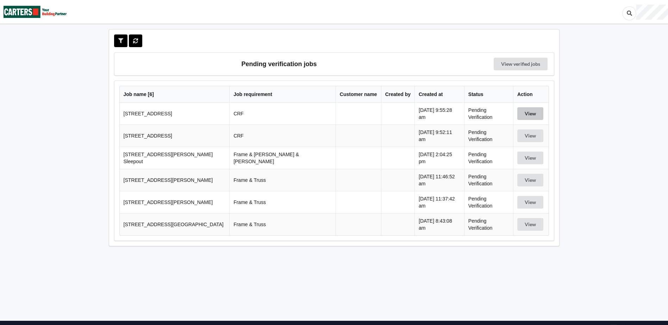  What do you see at coordinates (652, 12) in the screenshot?
I see `div: User Profile` at bounding box center [652, 12].